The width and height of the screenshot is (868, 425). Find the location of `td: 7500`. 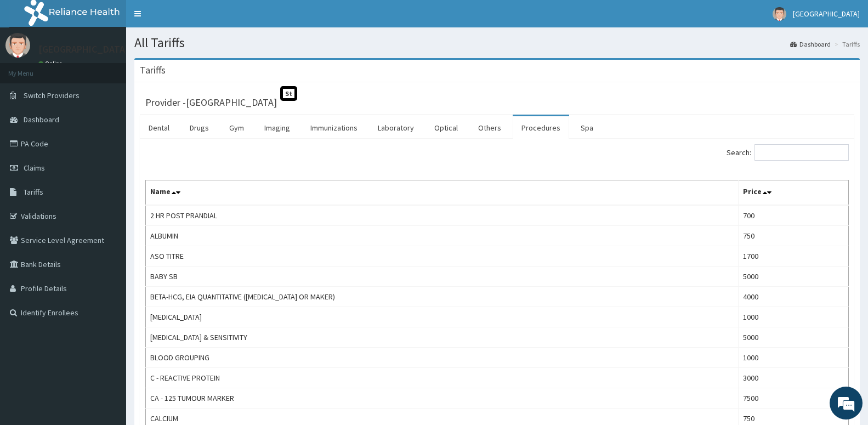

td: 7500 is located at coordinates (793, 399).